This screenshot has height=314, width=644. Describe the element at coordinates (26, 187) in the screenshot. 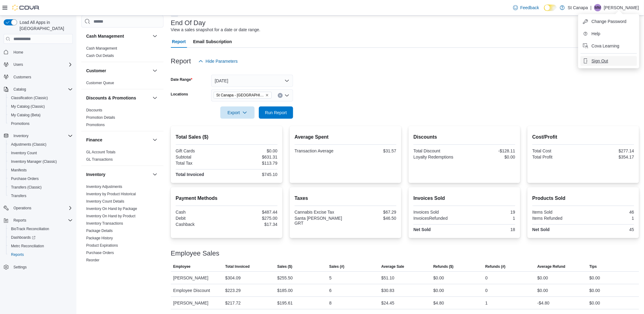

I see `a: Transfers (Classic)` at that location.